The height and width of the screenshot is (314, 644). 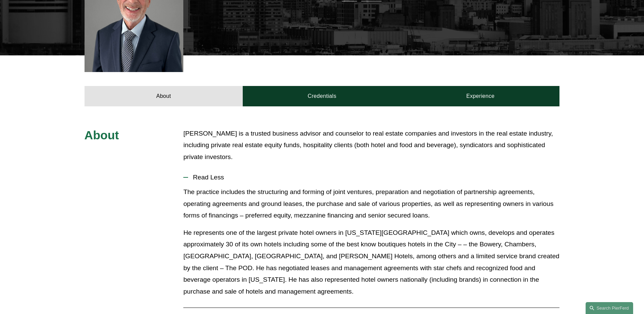 What do you see at coordinates (371, 177) in the screenshot?
I see `button: Read Less` at bounding box center [371, 177].